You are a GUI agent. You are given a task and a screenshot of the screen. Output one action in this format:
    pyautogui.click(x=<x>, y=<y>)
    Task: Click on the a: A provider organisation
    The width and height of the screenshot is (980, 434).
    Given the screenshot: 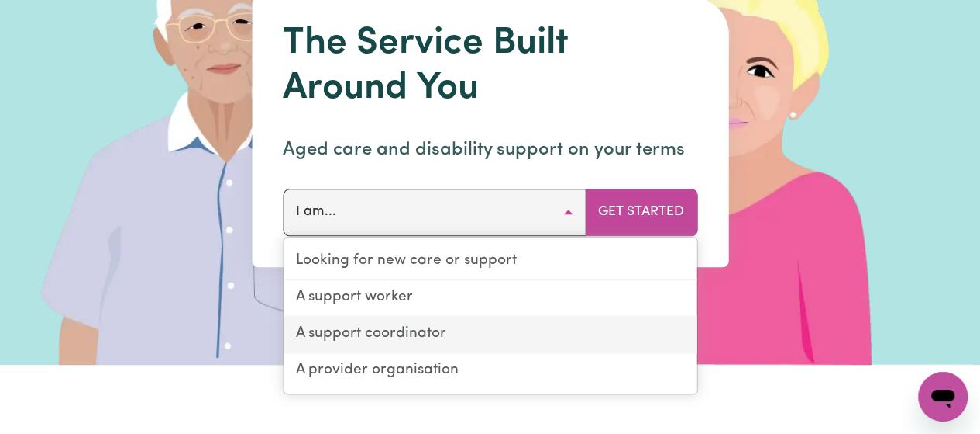 What is the action you would take?
    pyautogui.click(x=490, y=370)
    